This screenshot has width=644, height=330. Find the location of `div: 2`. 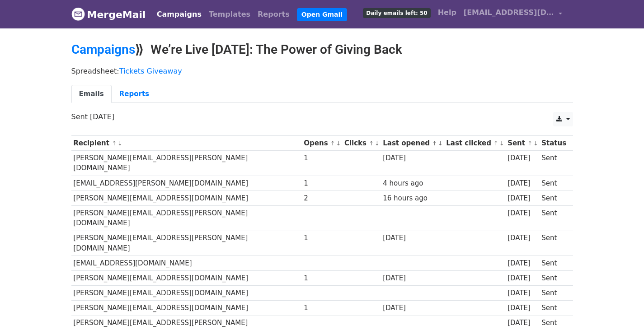

div: 2 is located at coordinates (321, 198).